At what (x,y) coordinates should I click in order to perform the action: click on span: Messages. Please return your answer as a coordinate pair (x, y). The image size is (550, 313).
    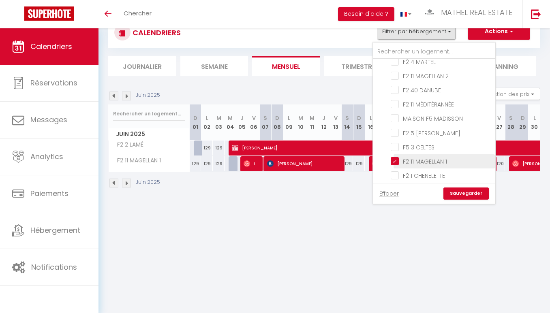
    Looking at the image, I should click on (49, 120).